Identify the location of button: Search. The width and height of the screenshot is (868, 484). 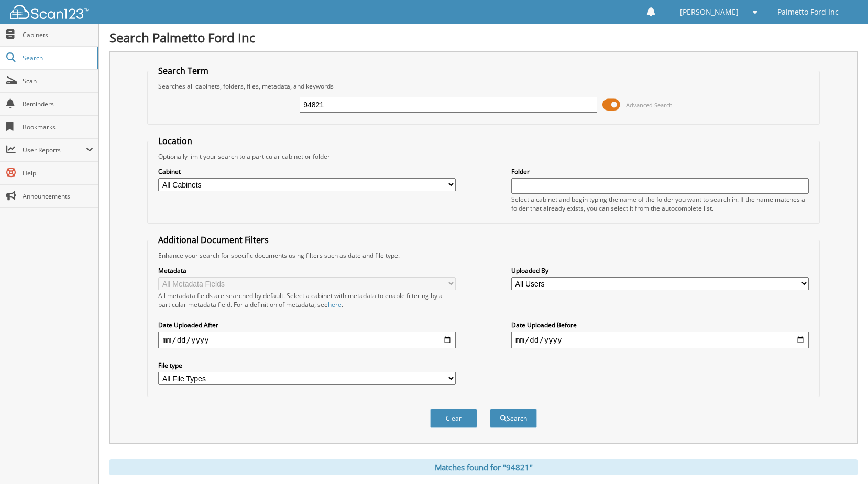
(513, 417).